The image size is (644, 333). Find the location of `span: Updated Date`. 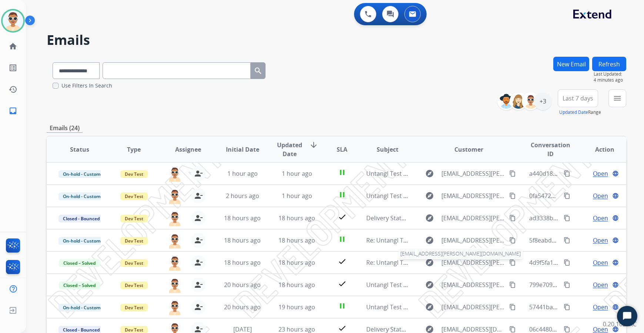

span: Updated Date is located at coordinates (290, 149).